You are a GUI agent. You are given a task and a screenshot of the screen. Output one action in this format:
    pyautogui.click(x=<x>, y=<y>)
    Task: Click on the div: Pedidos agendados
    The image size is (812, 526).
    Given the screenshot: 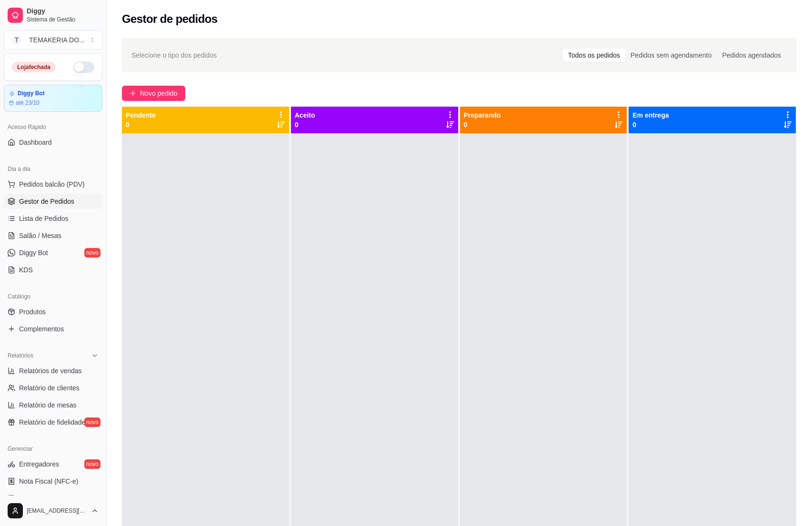 What is the action you would take?
    pyautogui.click(x=752, y=55)
    